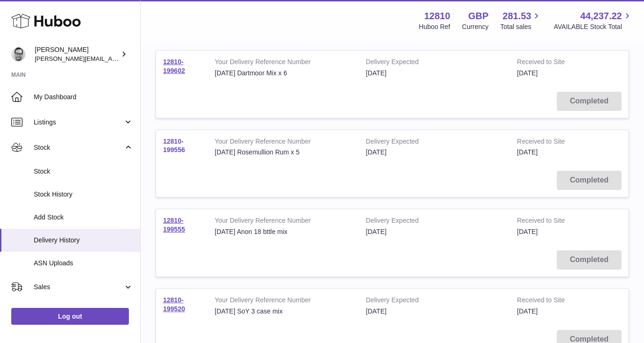  I want to click on span: Stock History, so click(84, 194).